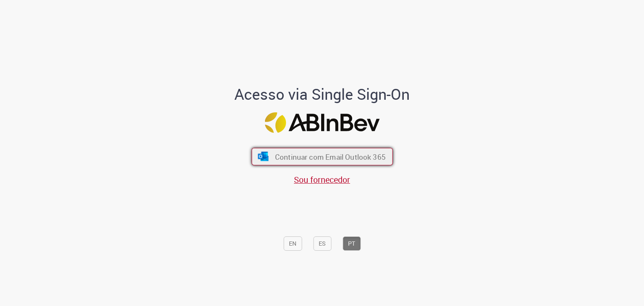 This screenshot has height=306, width=644. Describe the element at coordinates (351, 244) in the screenshot. I see `button: PT` at that location.